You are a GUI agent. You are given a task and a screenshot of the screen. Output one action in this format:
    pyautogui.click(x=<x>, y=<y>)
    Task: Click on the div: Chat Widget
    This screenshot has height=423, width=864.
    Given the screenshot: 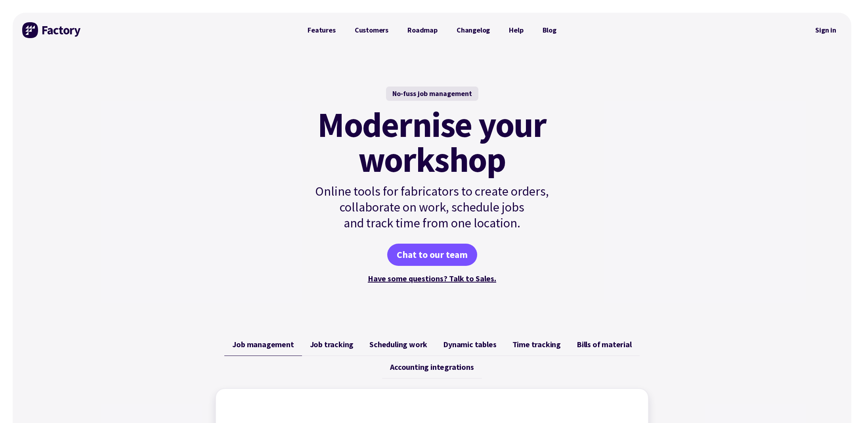 What is the action you would take?
    pyautogui.click(x=796, y=380)
    